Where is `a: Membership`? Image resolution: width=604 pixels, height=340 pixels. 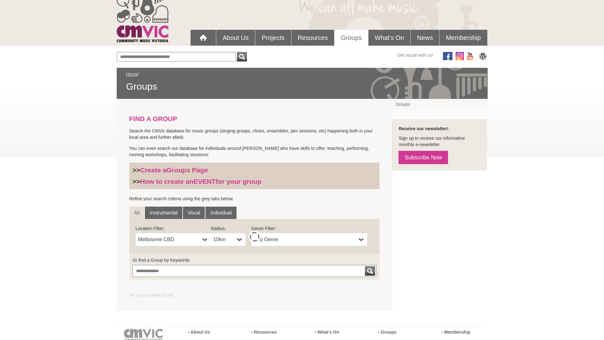 a: Membership is located at coordinates (463, 38).